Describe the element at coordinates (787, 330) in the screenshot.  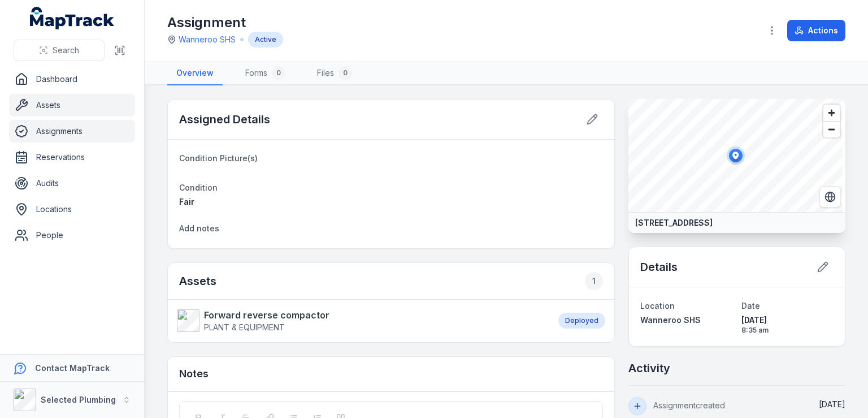
I see `span: 8:35 am` at that location.